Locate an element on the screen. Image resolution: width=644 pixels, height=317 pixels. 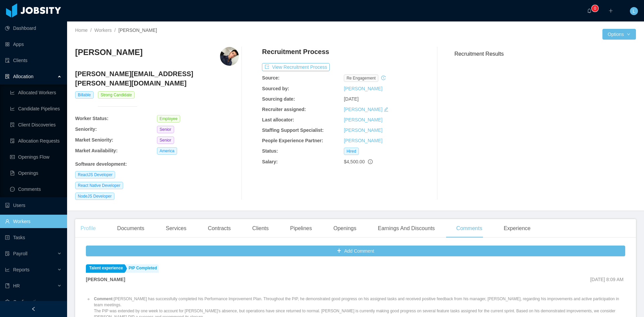
b: Market Seniority: is located at coordinates (94, 140).